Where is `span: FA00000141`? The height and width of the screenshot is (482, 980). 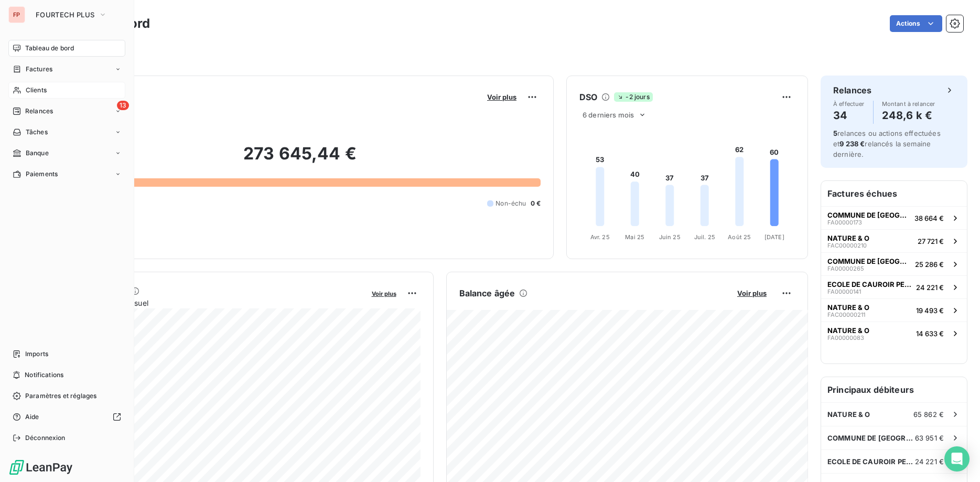 span: FA00000141 is located at coordinates (844, 292).